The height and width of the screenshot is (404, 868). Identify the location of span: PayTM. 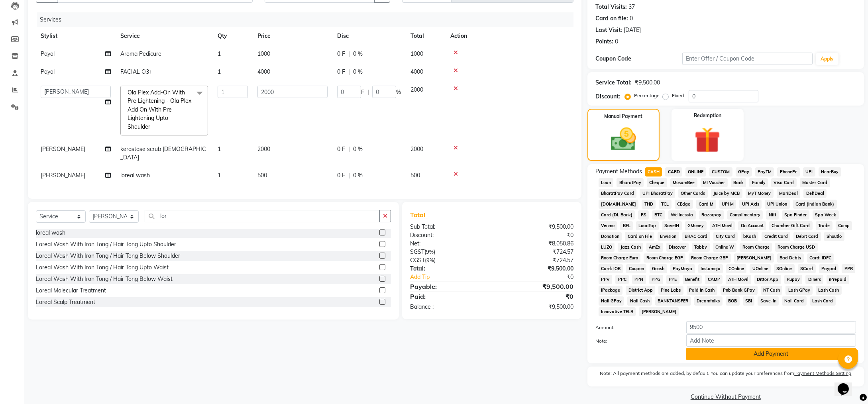
(765, 172).